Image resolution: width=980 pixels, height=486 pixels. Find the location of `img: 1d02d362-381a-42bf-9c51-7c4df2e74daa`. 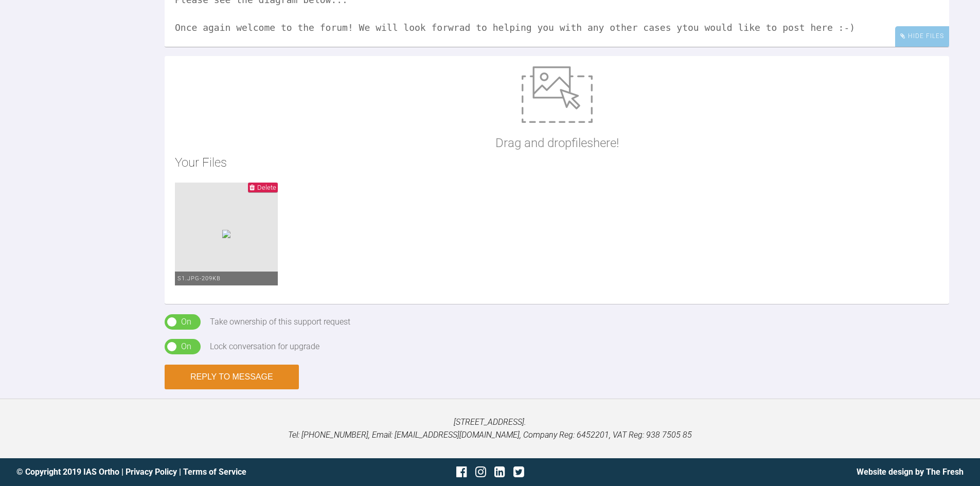

img: 1d02d362-381a-42bf-9c51-7c4df2e74daa is located at coordinates (226, 234).